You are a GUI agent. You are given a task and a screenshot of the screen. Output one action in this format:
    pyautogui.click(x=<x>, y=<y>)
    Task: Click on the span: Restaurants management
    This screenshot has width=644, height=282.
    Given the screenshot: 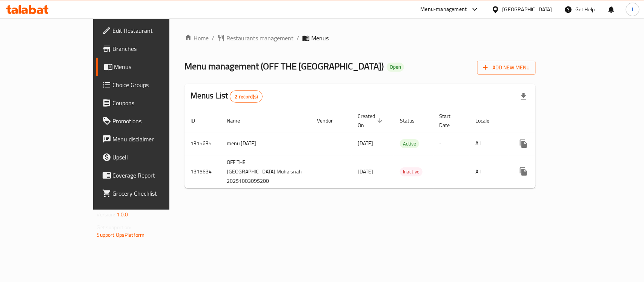 What is the action you would take?
    pyautogui.click(x=260, y=38)
    